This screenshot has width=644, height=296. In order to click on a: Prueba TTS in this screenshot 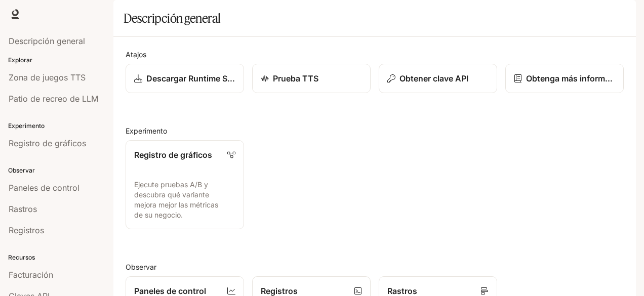, I will do `click(311, 78)`.